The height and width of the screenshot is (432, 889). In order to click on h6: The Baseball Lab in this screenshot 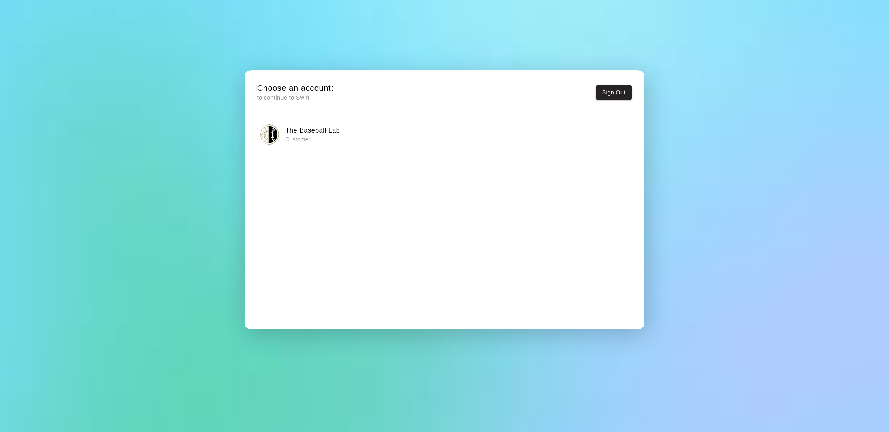, I will do `click(313, 130)`.